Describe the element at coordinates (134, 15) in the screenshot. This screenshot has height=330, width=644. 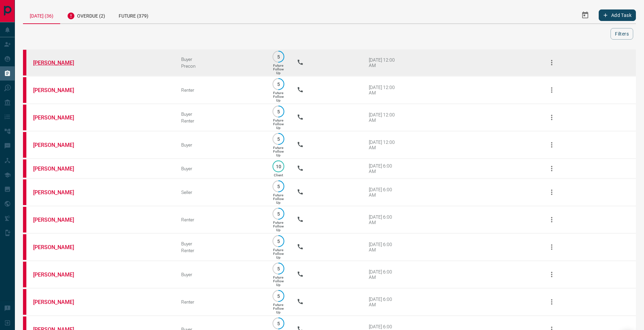
I see `div: Future (379)` at that location.